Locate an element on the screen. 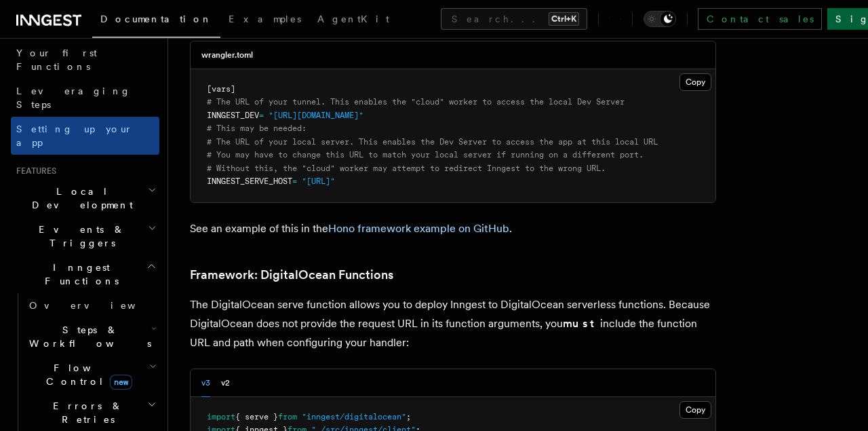 This screenshot has height=431, width=868. span: AgentKit is located at coordinates (353, 19).